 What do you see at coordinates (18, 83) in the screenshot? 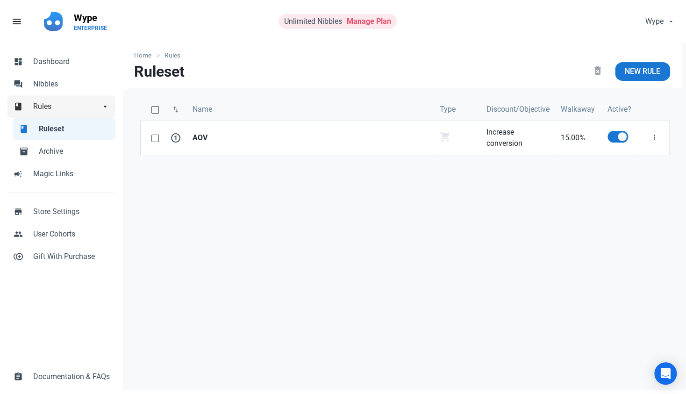
I see `span: forum` at bounding box center [18, 83].